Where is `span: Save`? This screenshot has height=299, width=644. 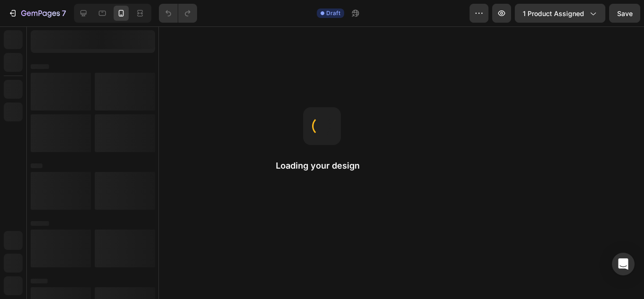
span: Save is located at coordinates (625, 13).